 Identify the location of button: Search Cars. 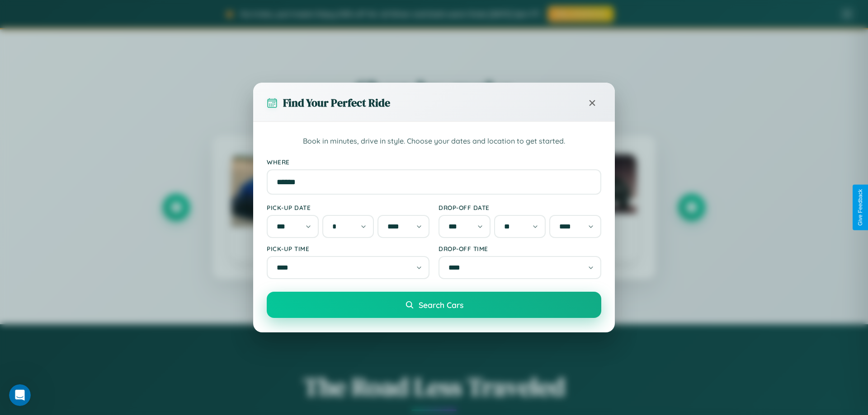
(434, 305).